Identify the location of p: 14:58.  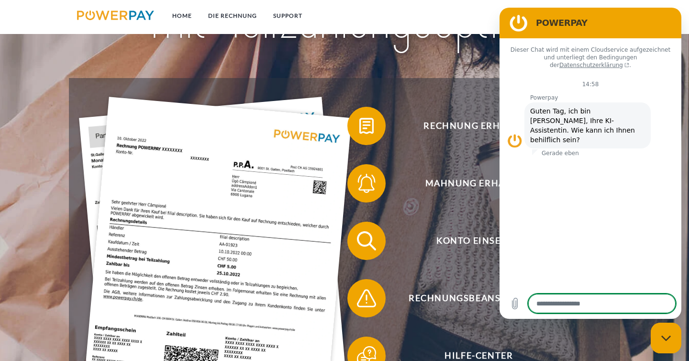
(91, 77).